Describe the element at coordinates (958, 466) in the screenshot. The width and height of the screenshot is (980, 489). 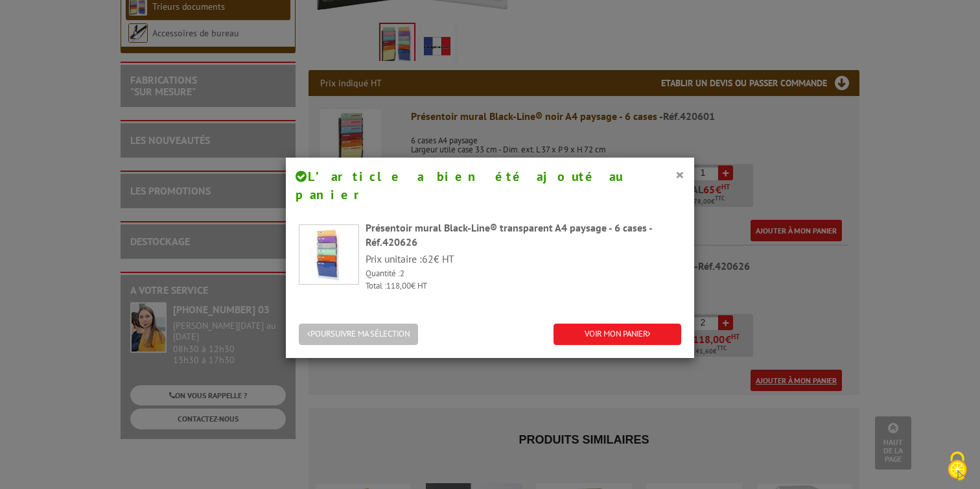
I see `img: Cookies (fenêtre modale)` at that location.